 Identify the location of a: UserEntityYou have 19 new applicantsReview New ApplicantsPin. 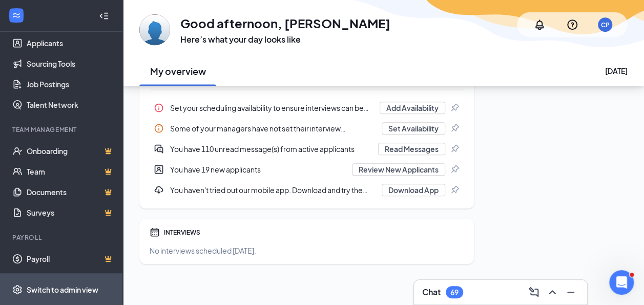
(306, 169).